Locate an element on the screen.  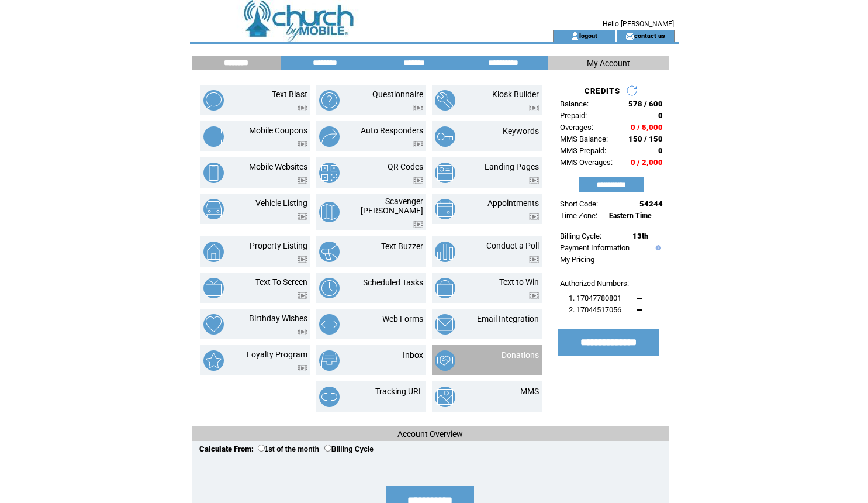
img: keywords.png is located at coordinates (445, 136).